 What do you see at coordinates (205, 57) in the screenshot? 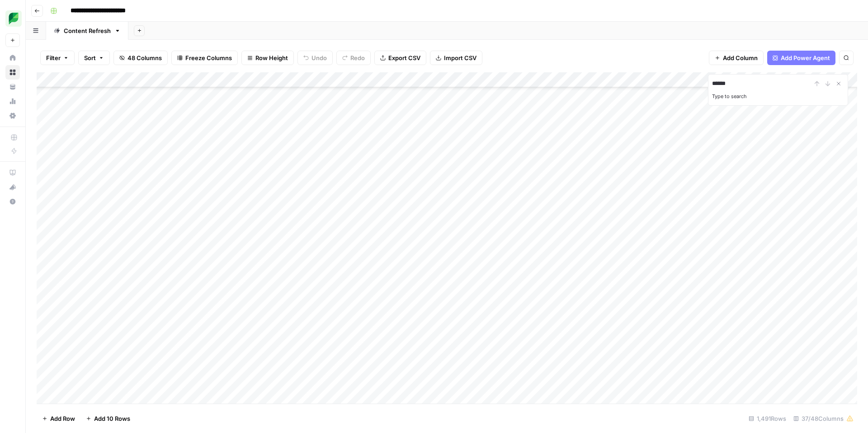
I see `button: Freeze Columns` at bounding box center [205, 57].